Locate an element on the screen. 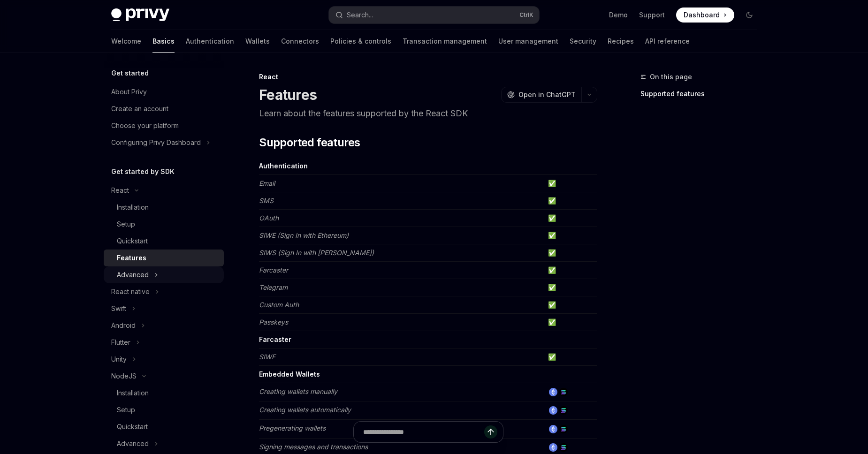 The image size is (868, 454). h1: Features is located at coordinates (288, 95).